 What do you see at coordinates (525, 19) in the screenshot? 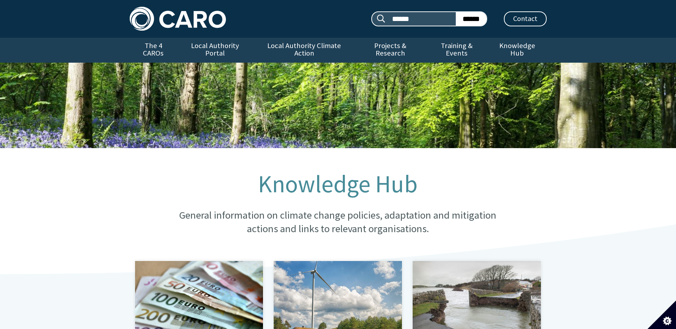
I see `a: Contact` at bounding box center [525, 19].